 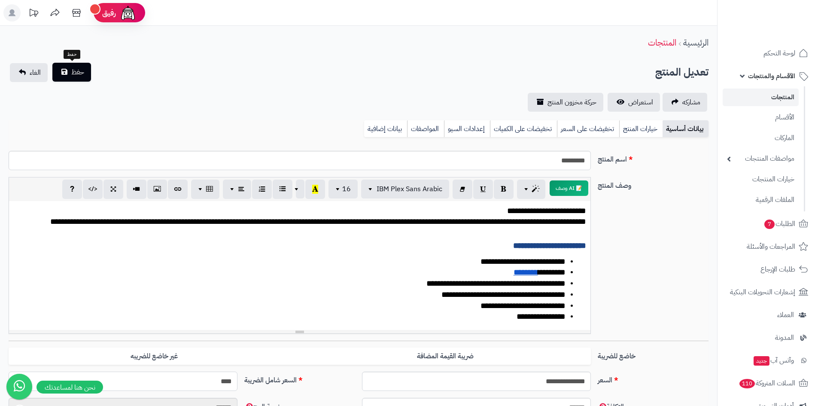 I want to click on a: الأقسام, so click(x=761, y=117).